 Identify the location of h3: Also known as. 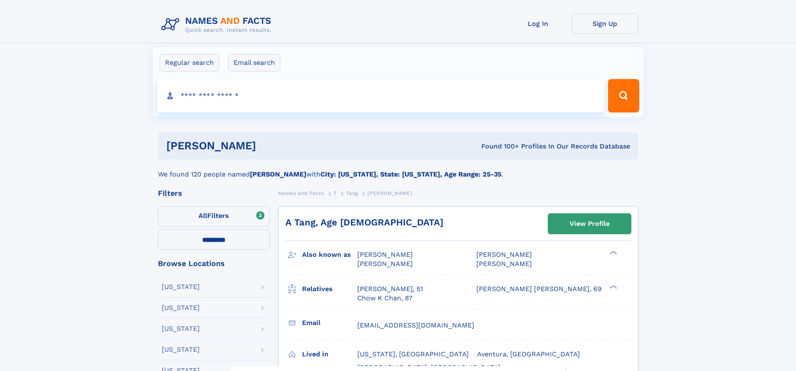
(330, 255).